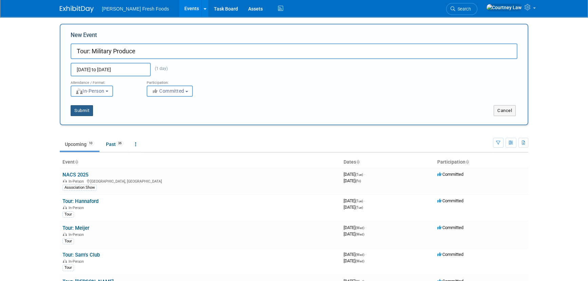 This screenshot has height=281, width=588. What do you see at coordinates (462, 9) in the screenshot?
I see `a: Search` at bounding box center [462, 9].